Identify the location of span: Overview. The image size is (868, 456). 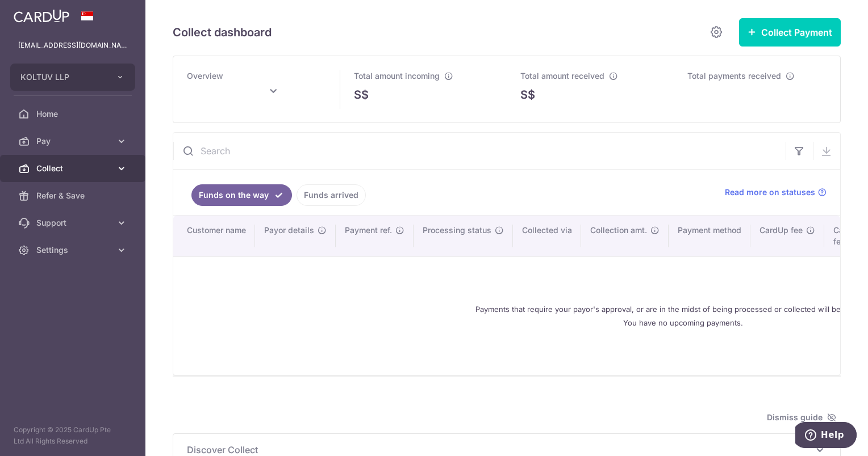
(205, 75).